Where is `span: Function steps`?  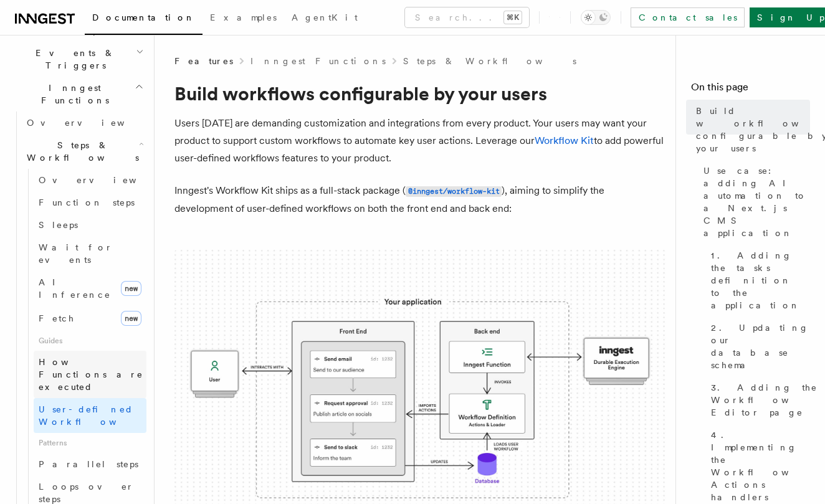 span: Function steps is located at coordinates (87, 202).